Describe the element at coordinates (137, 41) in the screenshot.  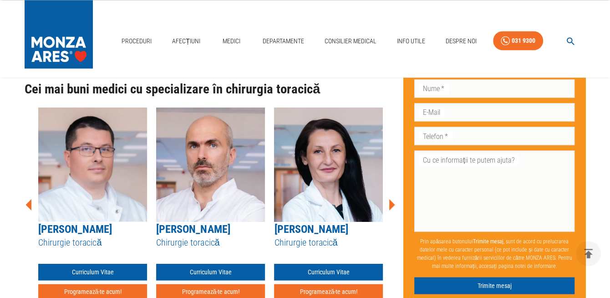
I see `a: Proceduri` at that location.